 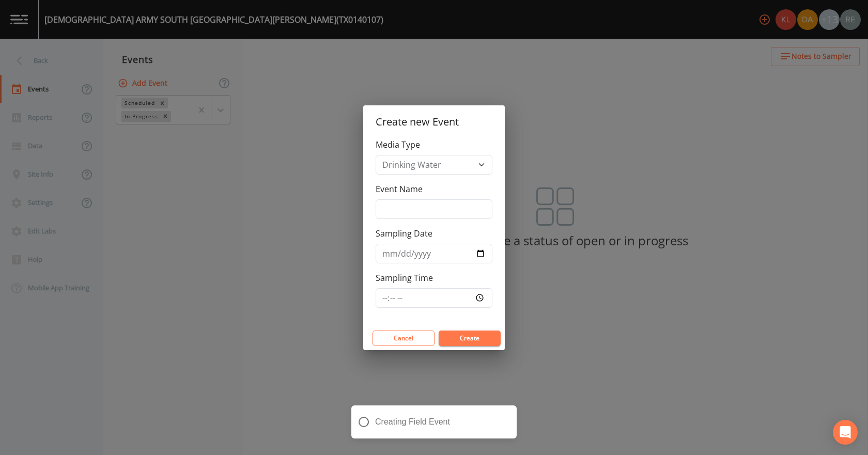 I want to click on button: Cancel, so click(x=403, y=338).